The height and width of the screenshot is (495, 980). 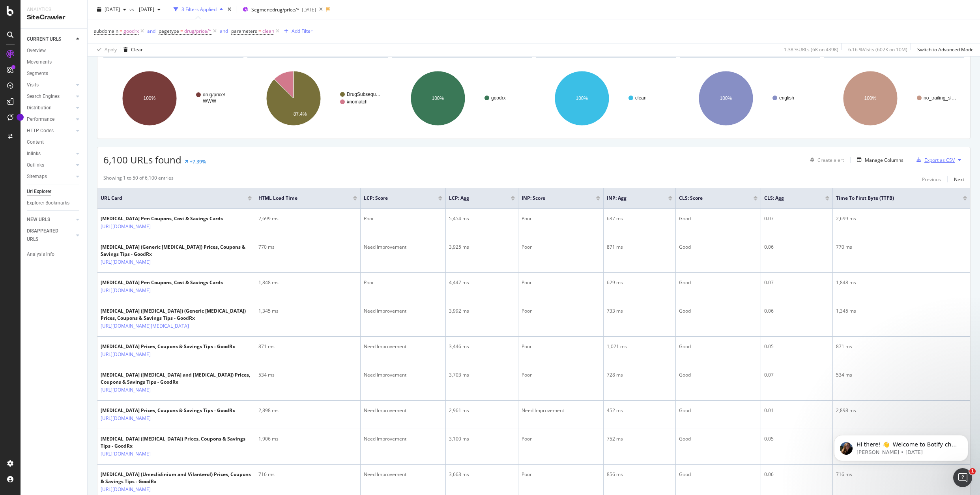 What do you see at coordinates (50, 39) in the screenshot?
I see `a: CURRENT URLS` at bounding box center [50, 39].